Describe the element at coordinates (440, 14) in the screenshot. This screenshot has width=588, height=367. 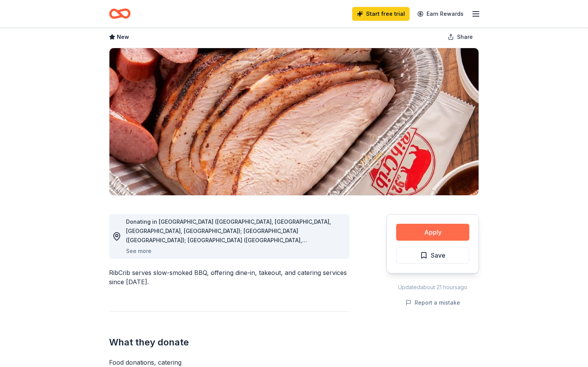
I see `a: Earn Rewards` at that location.